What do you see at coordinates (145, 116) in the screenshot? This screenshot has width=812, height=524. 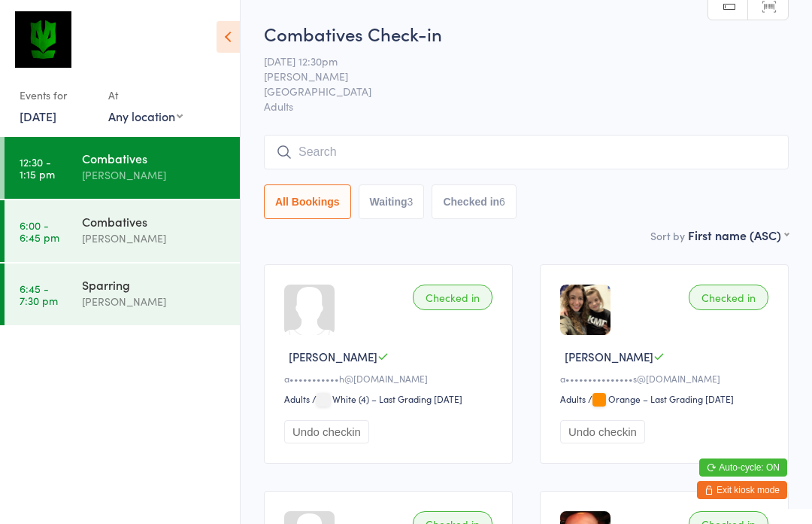 I see `div: Any location` at bounding box center [145, 116].